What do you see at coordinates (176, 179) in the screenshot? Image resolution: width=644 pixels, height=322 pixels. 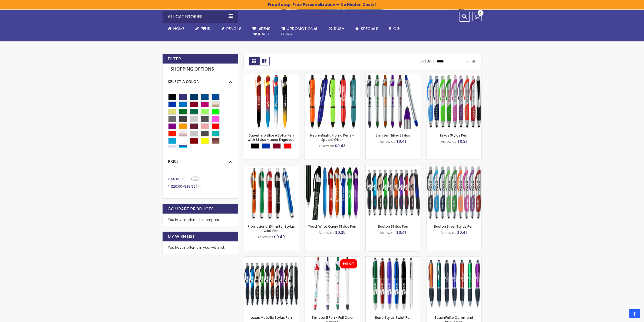 I see `span: $0.00` at bounding box center [176, 179].